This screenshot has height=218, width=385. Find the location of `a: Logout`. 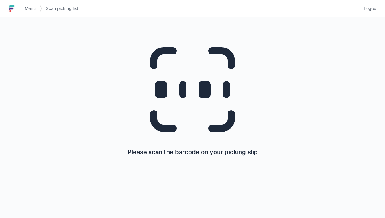

a: Logout is located at coordinates (369, 8).